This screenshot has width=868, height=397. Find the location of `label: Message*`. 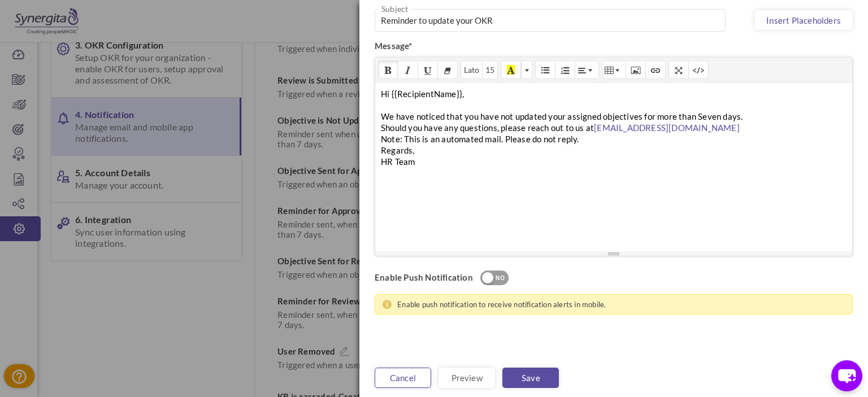

label: Message* is located at coordinates (393, 46).